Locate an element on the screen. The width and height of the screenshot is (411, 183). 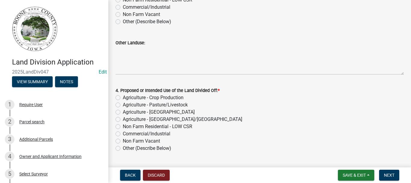
span: 2025LandDiv047 is located at coordinates (54, 72).